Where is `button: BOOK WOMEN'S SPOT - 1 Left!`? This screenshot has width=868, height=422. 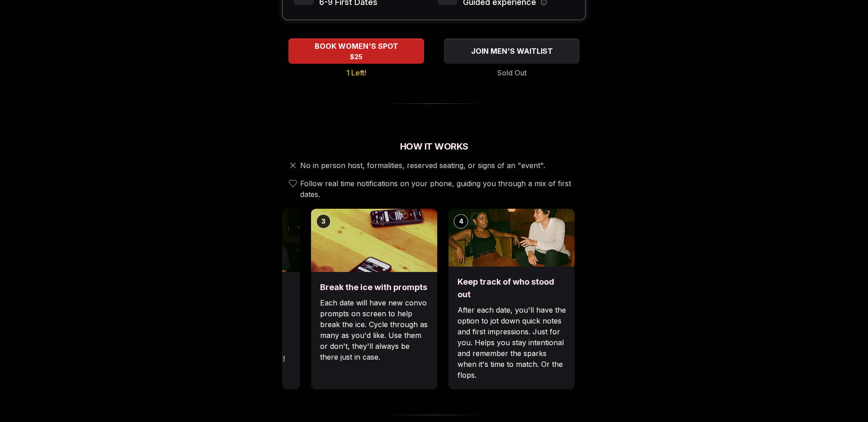 button: BOOK WOMEN'S SPOT - 1 Left! is located at coordinates (356, 51).